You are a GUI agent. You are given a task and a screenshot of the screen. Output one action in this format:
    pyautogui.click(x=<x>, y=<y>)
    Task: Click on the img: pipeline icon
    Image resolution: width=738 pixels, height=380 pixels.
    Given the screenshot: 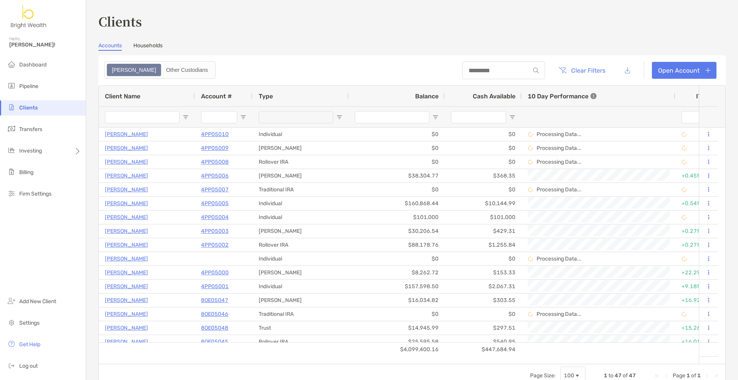 What is the action you would take?
    pyautogui.click(x=12, y=86)
    